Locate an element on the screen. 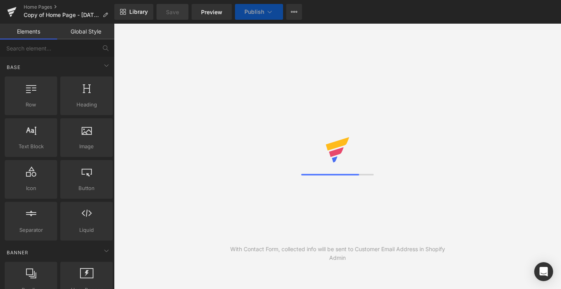 The width and height of the screenshot is (561, 289). span: Liquid is located at coordinates (86, 230).